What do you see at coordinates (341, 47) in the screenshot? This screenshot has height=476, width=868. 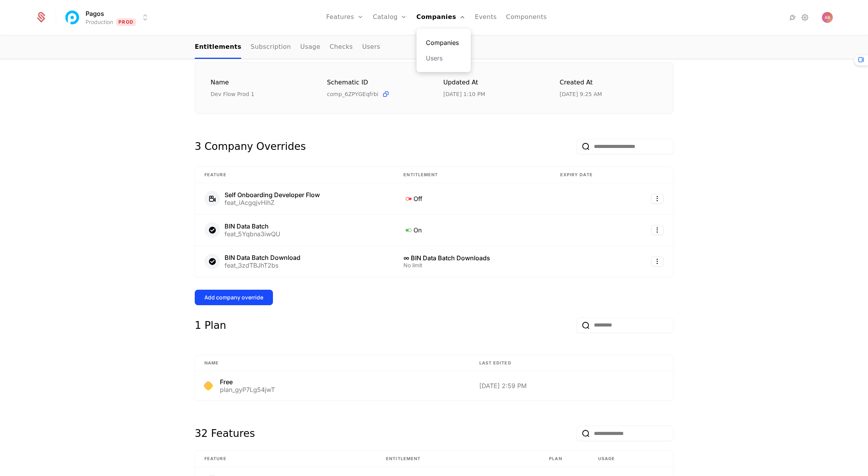 I see `a: Checks` at bounding box center [341, 47].